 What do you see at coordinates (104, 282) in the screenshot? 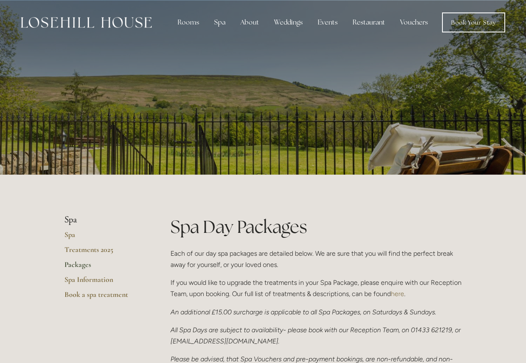
I see `a: Spa Information` at bounding box center [104, 282].